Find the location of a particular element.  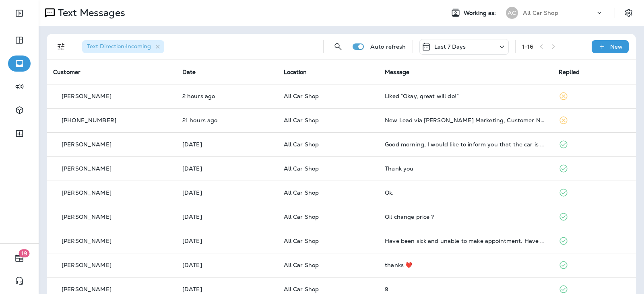

div: Text Direction:Incoming is located at coordinates (123, 47).